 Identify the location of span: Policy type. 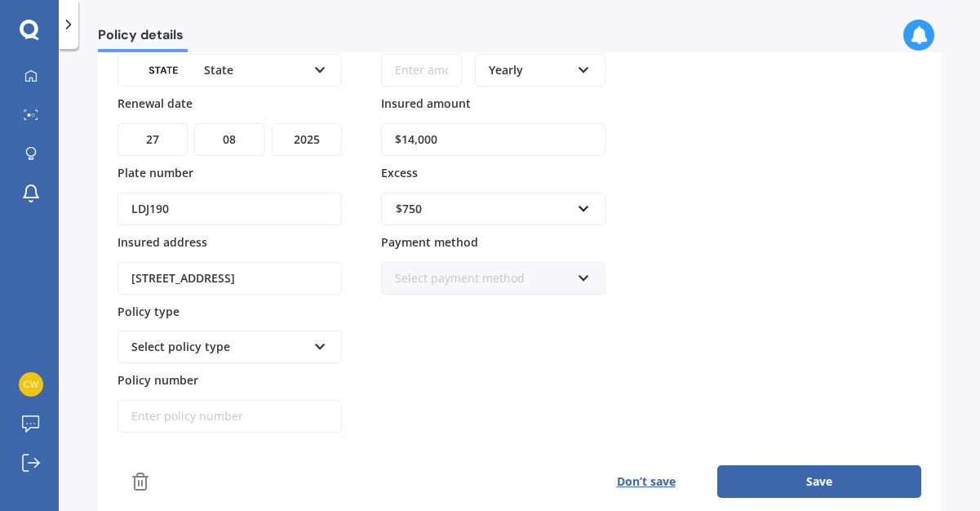
(148, 310).